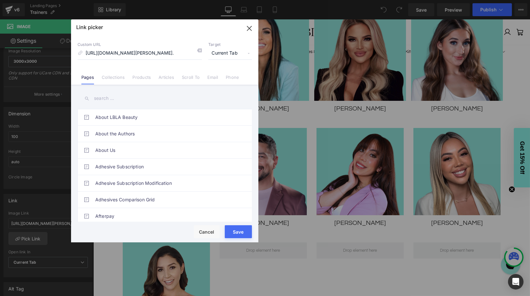 The width and height of the screenshot is (530, 296). What do you see at coordinates (213, 80) in the screenshot?
I see `a: Email` at bounding box center [213, 80].